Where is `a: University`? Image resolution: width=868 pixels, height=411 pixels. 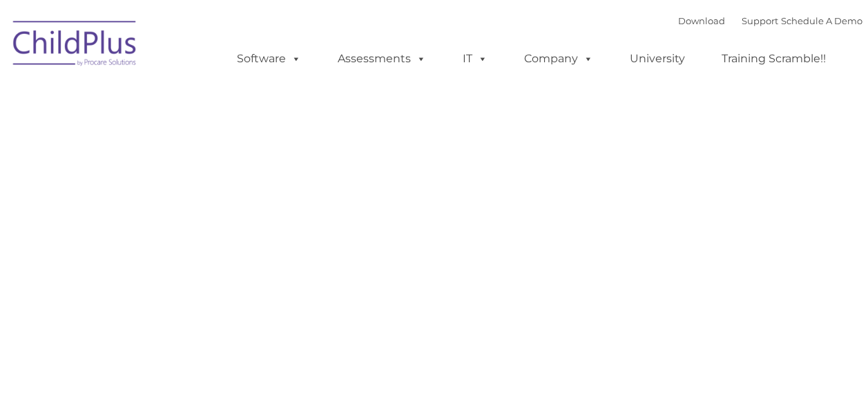
a: University is located at coordinates (658, 59).